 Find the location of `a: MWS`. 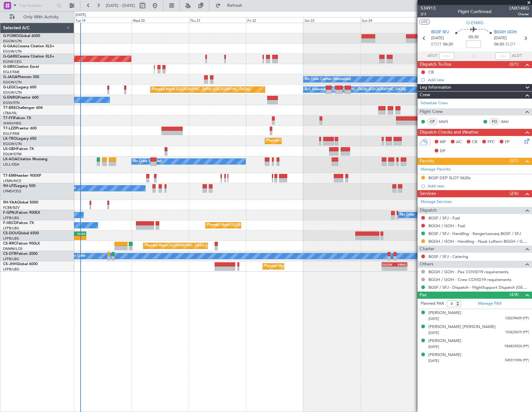

a: MWS is located at coordinates (446, 122).